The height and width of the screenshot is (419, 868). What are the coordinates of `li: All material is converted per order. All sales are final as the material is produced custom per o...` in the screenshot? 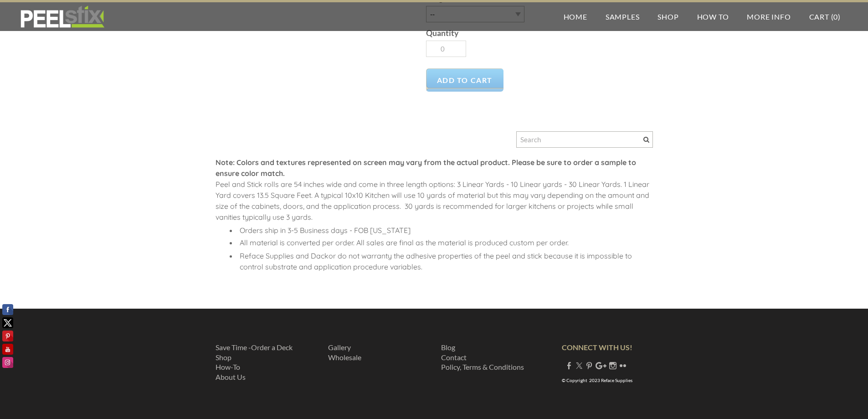 It's located at (445, 243).